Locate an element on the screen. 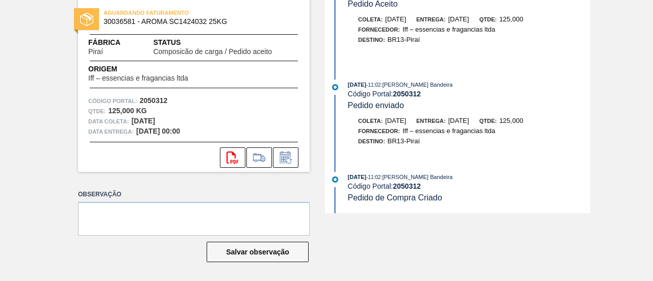 The width and height of the screenshot is (653, 281). span: Status is located at coordinates (226, 42).